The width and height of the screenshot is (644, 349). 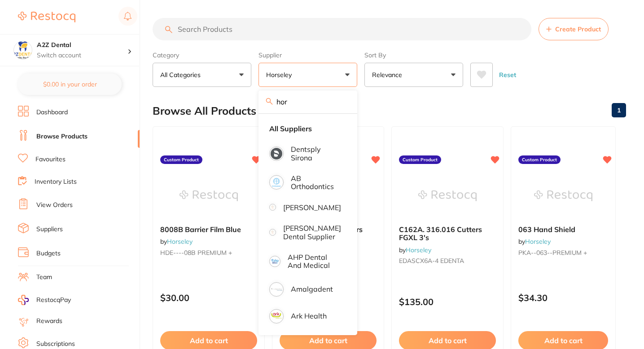 What do you see at coordinates (208, 196) in the screenshot?
I see `img: 8008B Barrier Film Blue` at bounding box center [208, 196].